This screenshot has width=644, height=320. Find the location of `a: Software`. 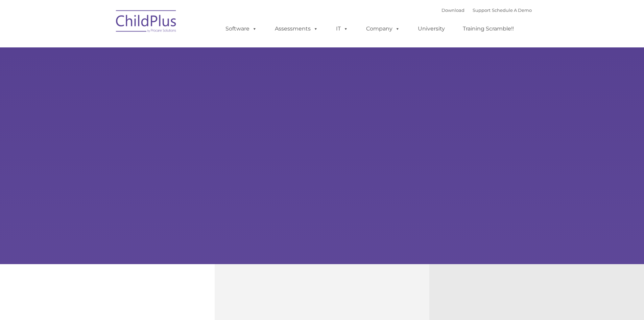

a: Software is located at coordinates (241, 28).